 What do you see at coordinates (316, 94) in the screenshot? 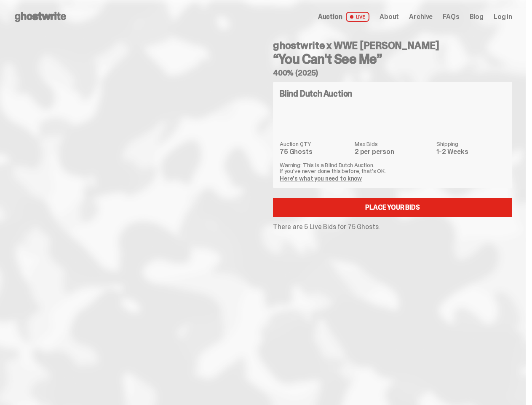
I see `h4: Blind Dutch Auction` at bounding box center [316, 94].